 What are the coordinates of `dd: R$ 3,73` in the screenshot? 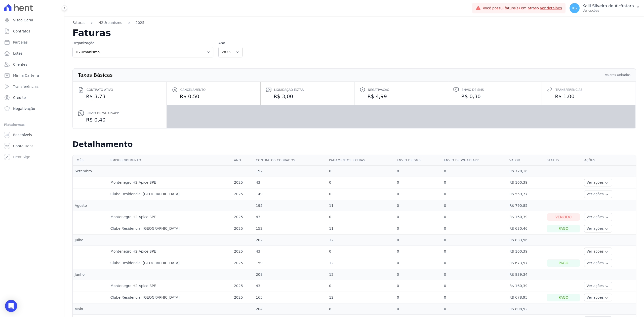 It's located at (120, 96).